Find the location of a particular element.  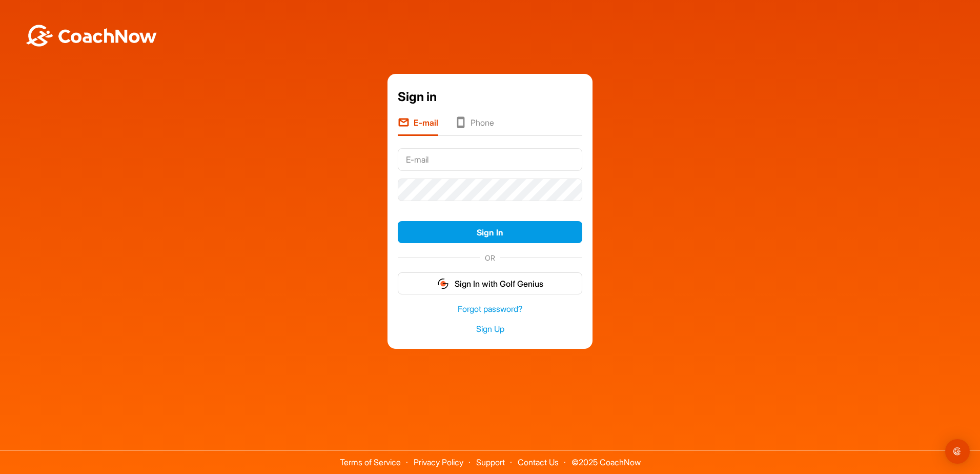

a: Terms of Service is located at coordinates (370, 462).